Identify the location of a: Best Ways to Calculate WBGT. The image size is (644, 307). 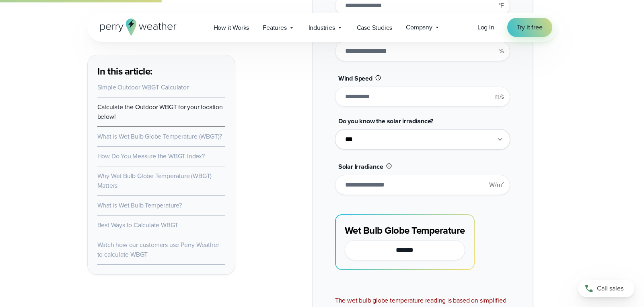
(138, 224).